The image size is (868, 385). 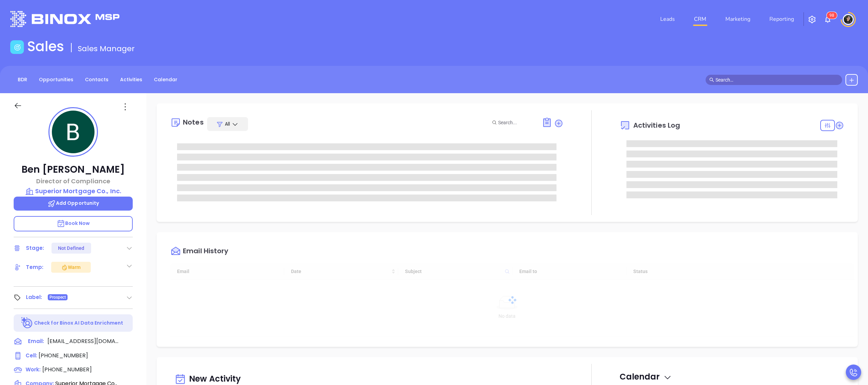 What do you see at coordinates (46, 47) in the screenshot?
I see `h1: Sales` at bounding box center [46, 47].